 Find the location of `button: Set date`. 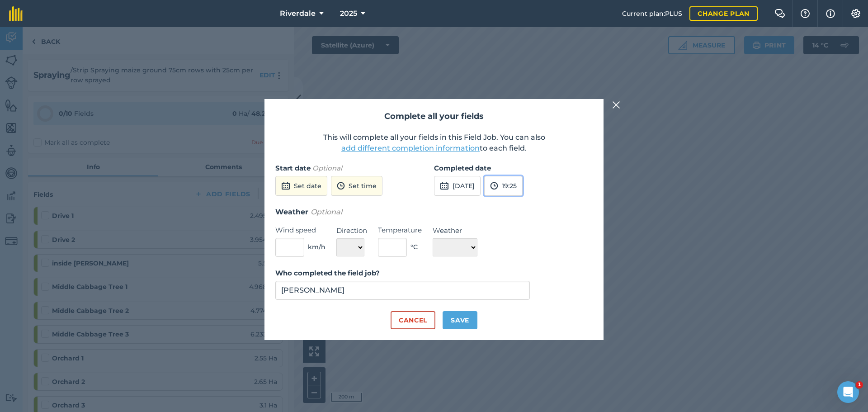

button: Set date is located at coordinates (301, 186).